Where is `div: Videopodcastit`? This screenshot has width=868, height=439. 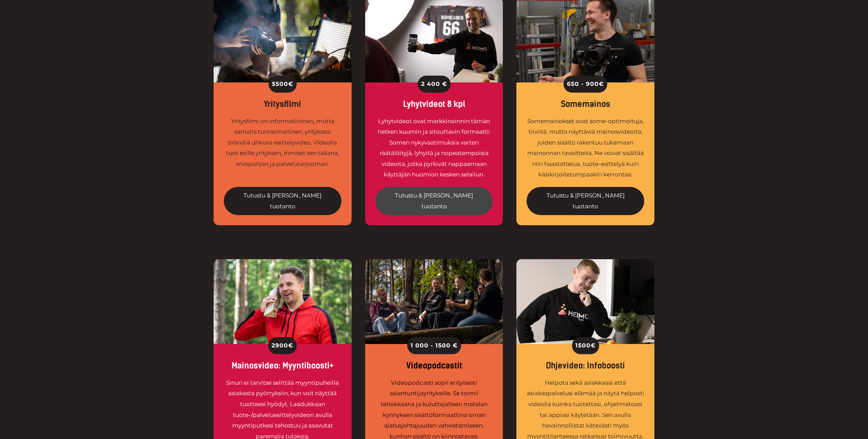
div: Videopodcastit is located at coordinates (434, 366).